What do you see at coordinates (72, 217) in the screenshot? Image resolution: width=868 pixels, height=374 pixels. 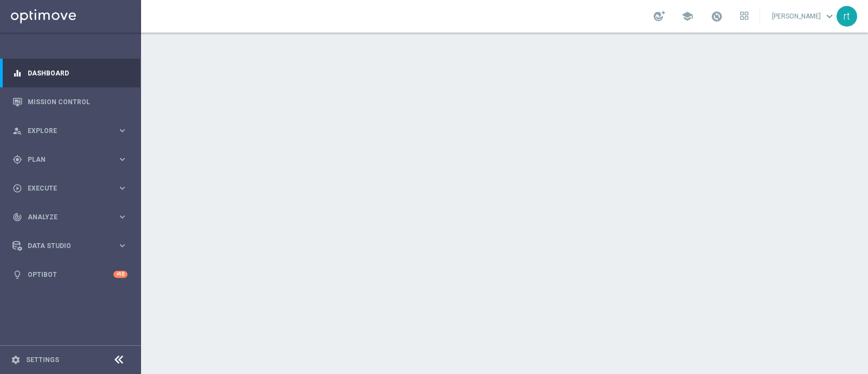 I see `span: Analyze` at bounding box center [72, 217].